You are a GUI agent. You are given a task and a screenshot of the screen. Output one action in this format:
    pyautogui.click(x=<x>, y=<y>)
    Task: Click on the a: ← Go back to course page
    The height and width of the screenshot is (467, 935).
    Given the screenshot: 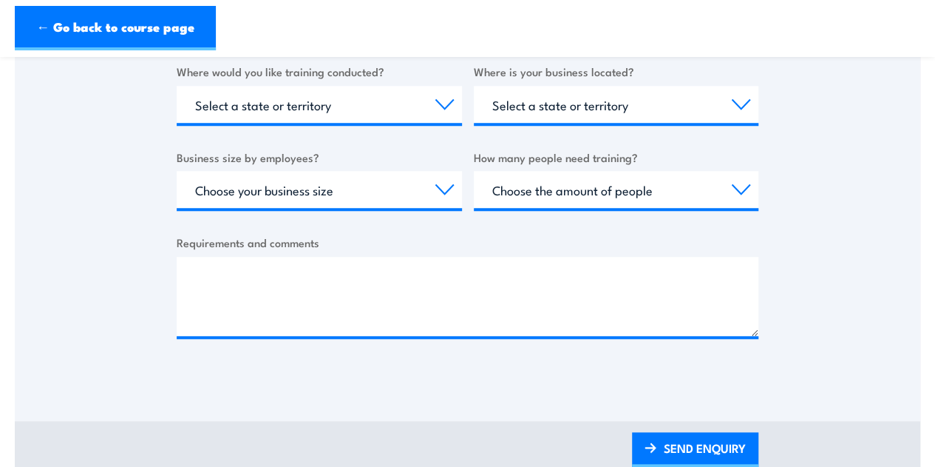 What is the action you would take?
    pyautogui.click(x=115, y=28)
    